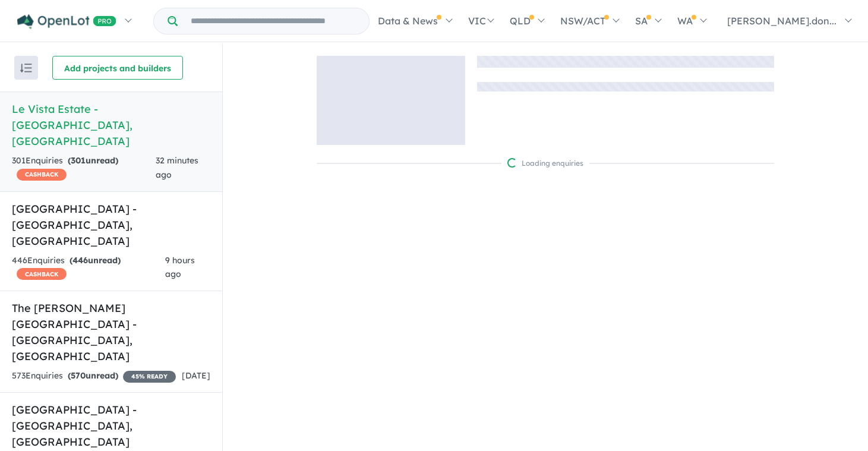 Image resolution: width=868 pixels, height=451 pixels. I want to click on span: 32 minutes ago, so click(177, 168).